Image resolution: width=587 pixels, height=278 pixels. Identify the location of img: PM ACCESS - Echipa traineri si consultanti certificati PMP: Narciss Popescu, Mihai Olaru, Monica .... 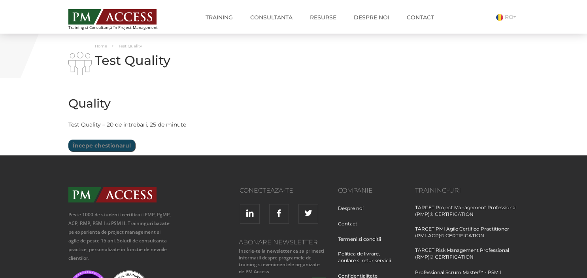
(112, 17).